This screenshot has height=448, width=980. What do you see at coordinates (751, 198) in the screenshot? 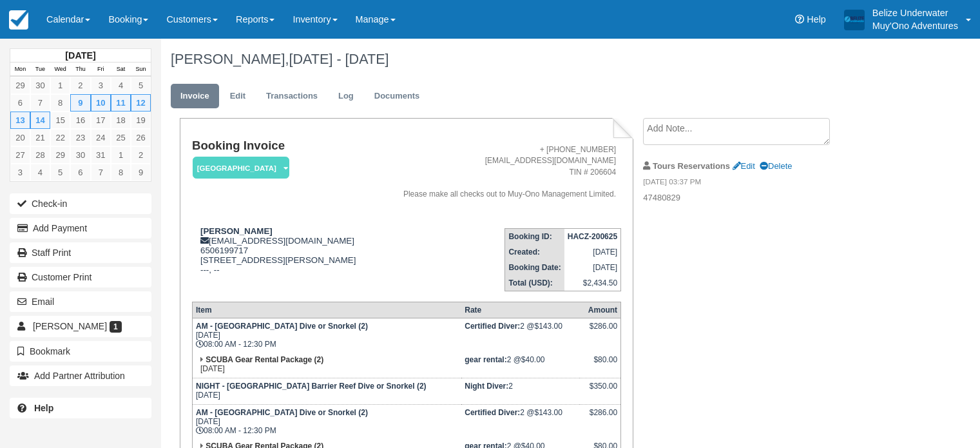
I see `p: 47480829` at bounding box center [751, 198].